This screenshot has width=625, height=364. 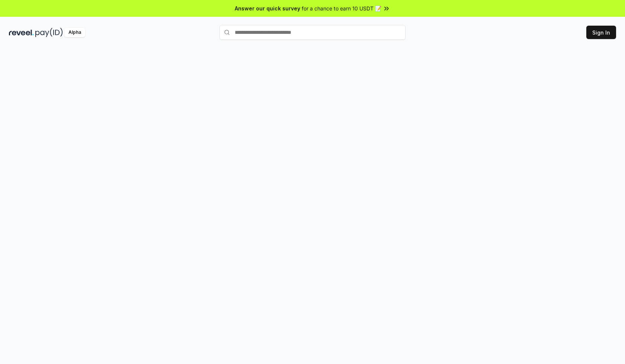 I want to click on img: reveel_dark, so click(x=21, y=33).